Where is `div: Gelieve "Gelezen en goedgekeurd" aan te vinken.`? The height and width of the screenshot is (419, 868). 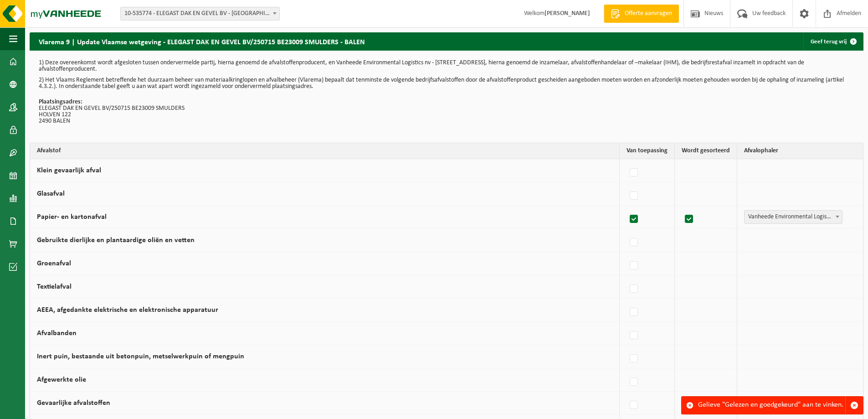 div: Gelieve "Gelezen en goedgekeurd" aan te vinken. is located at coordinates (771, 405).